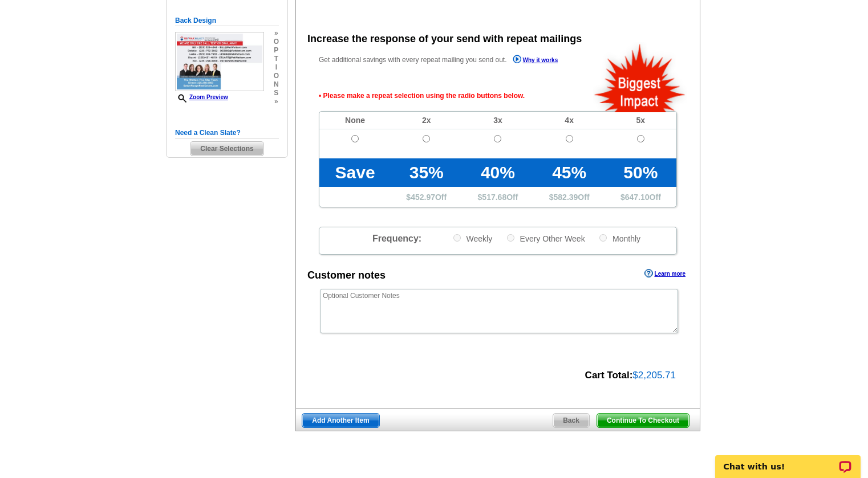 The height and width of the screenshot is (478, 868). What do you see at coordinates (276, 67) in the screenshot?
I see `span: i` at bounding box center [276, 67].